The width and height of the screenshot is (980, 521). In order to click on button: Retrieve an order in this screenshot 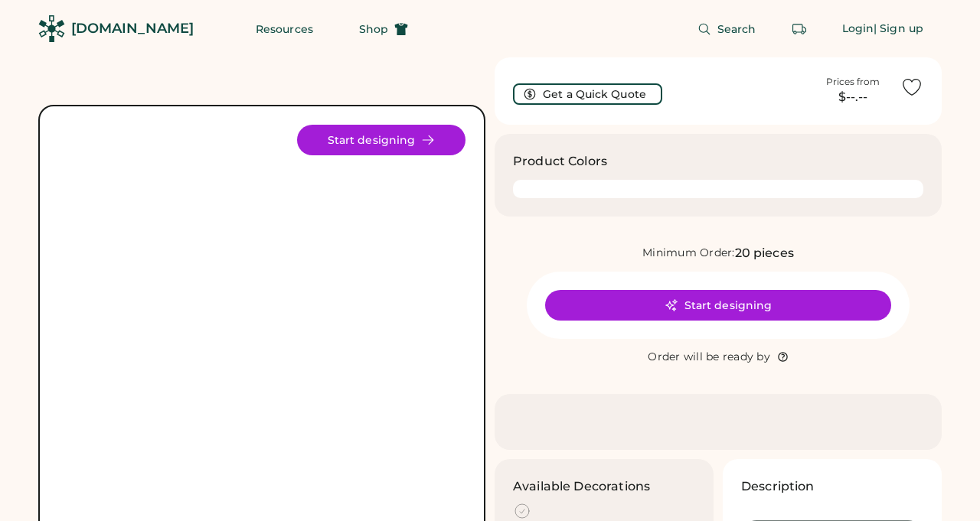, I will do `click(799, 29)`.